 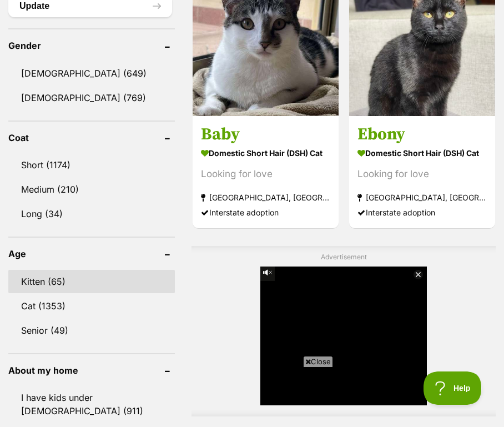 I want to click on header: Coat, so click(x=92, y=138).